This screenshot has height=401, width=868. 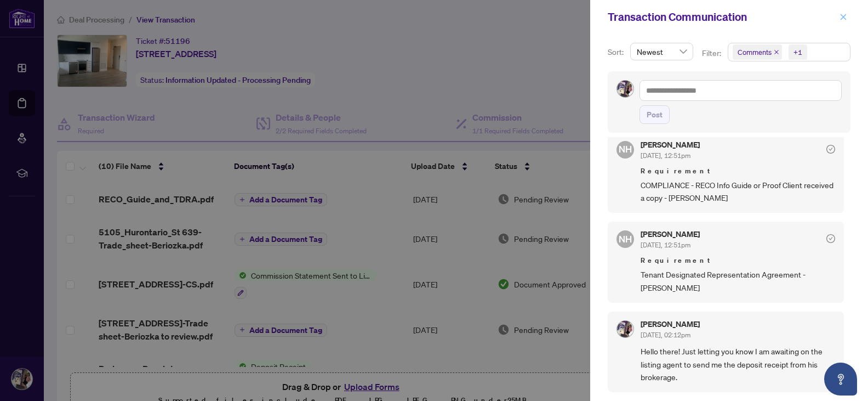 What do you see at coordinates (662, 52) in the screenshot?
I see `span: Newest` at bounding box center [662, 52].